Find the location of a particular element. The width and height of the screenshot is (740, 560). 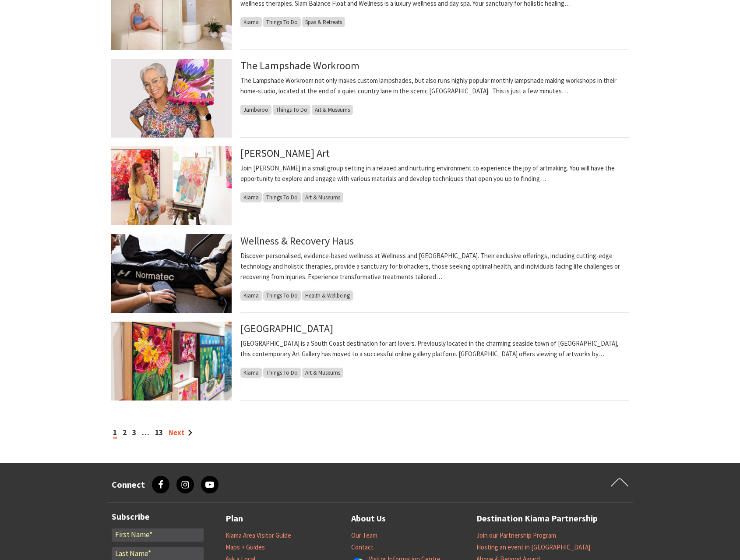

a: Wellness & Recovery Haus is located at coordinates (297, 240).